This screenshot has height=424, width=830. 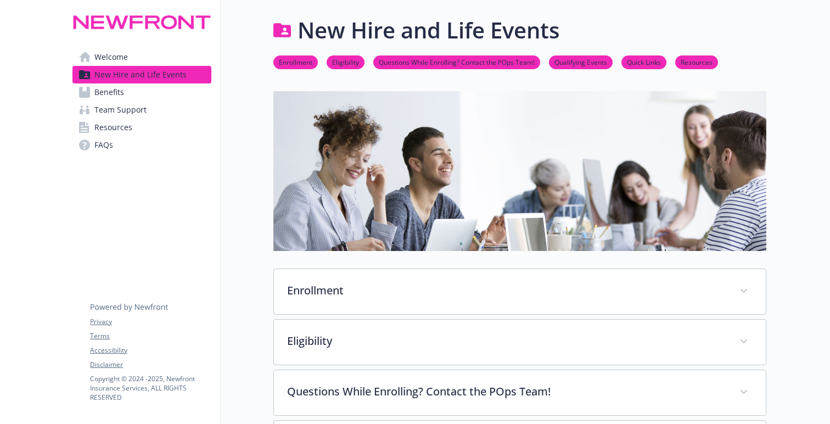 What do you see at coordinates (142, 110) in the screenshot?
I see `a: Team Support` at bounding box center [142, 110].